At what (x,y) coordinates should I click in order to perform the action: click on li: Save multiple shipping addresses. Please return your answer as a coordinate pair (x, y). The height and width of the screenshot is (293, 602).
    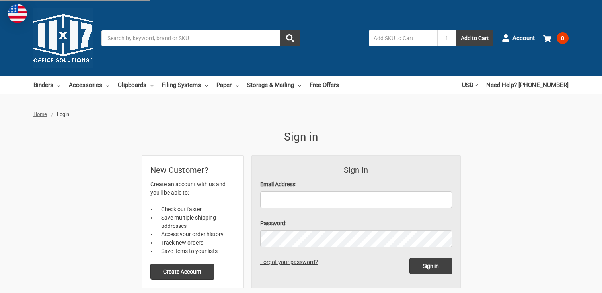
    Looking at the image, I should click on (196, 222).